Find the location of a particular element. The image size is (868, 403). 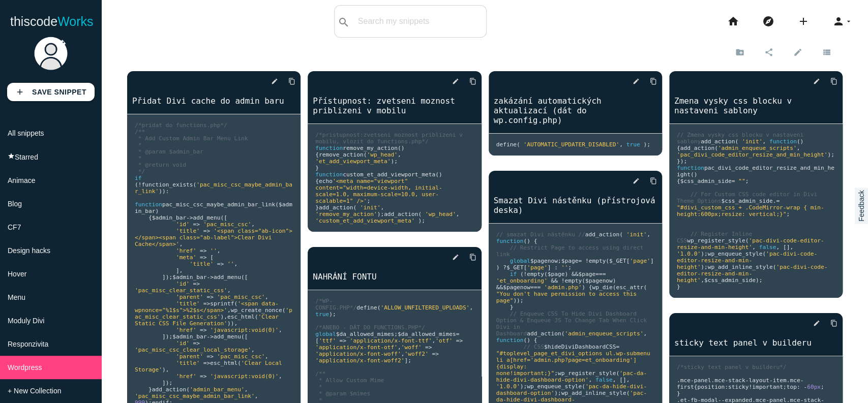

span: Moduly Divi is located at coordinates (26, 320).